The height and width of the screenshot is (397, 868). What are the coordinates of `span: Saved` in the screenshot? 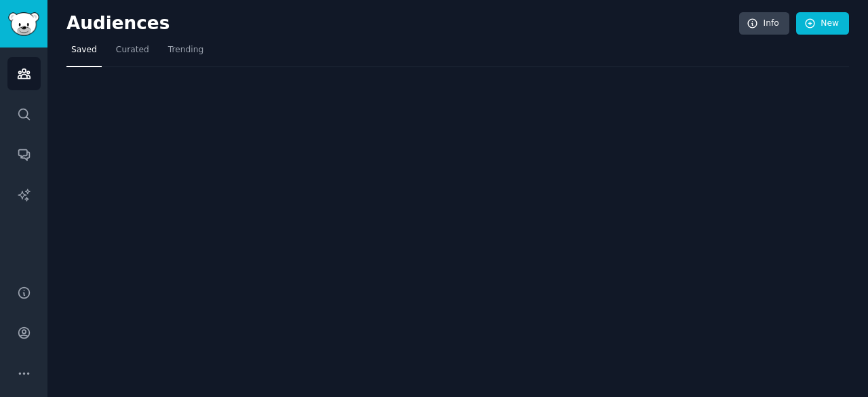 It's located at (84, 50).